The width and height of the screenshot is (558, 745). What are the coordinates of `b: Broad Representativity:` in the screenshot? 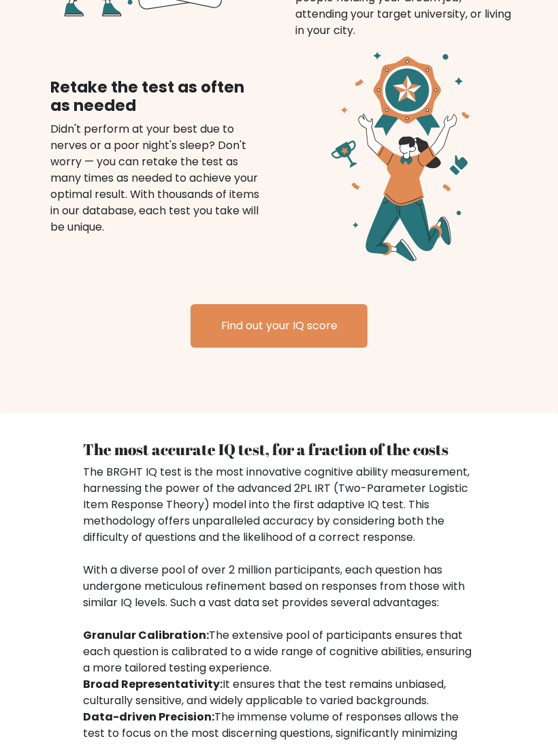 It's located at (152, 684).